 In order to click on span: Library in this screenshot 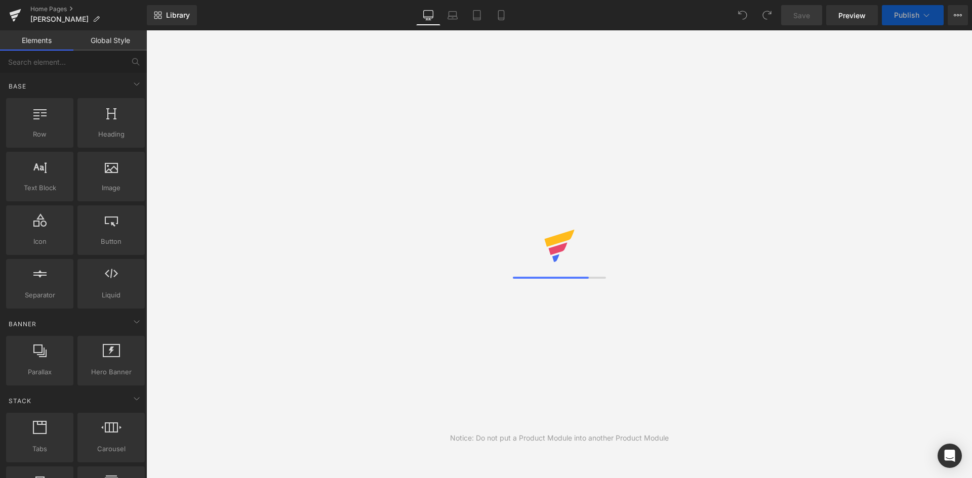, I will do `click(178, 15)`.